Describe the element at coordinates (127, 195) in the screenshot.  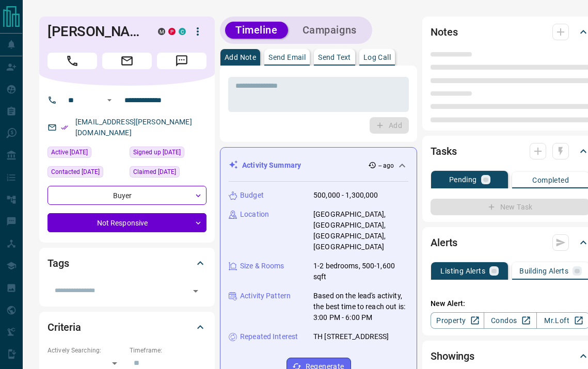
I see `div: Buyer` at that location.